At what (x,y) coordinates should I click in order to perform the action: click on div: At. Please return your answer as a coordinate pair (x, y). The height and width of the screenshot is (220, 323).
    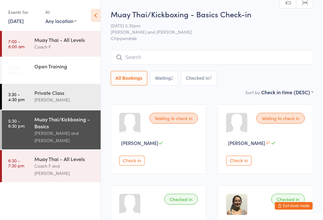
    Looking at the image, I should click on (61, 12).